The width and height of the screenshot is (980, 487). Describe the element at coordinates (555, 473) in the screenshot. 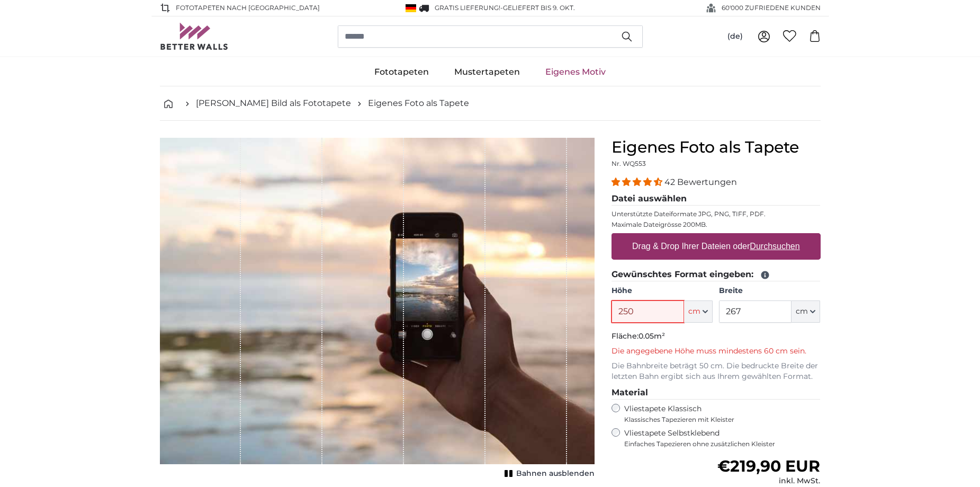

I see `span: Bahnen ausblenden` at that location.